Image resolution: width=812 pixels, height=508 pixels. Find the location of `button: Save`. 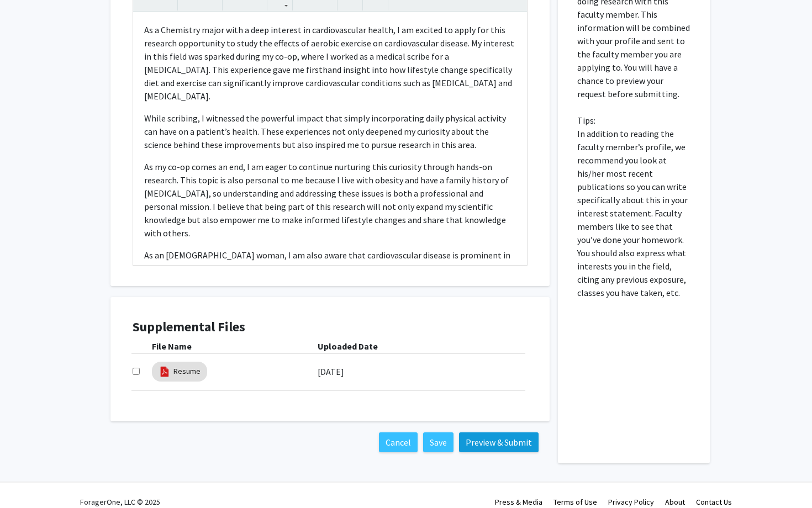

button: Save is located at coordinates (438, 442).